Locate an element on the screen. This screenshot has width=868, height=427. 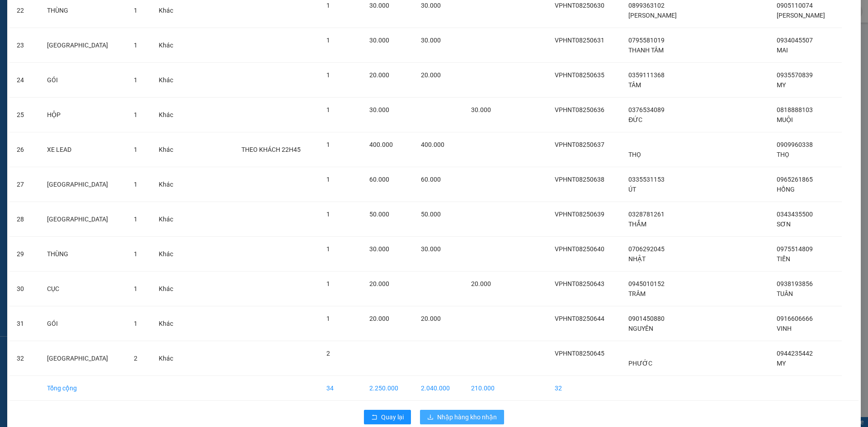
span: rollback is located at coordinates (374, 418).